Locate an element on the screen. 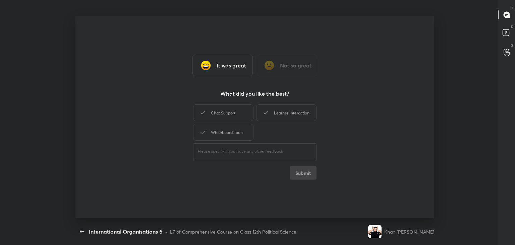  h3: Not so great is located at coordinates (295, 65).